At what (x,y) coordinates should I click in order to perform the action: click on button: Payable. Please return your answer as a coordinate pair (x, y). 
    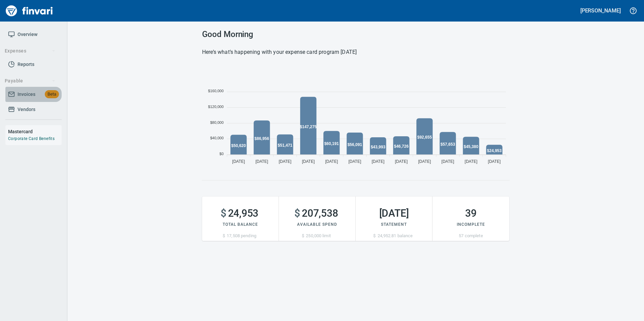
    Looking at the image, I should click on (30, 81).